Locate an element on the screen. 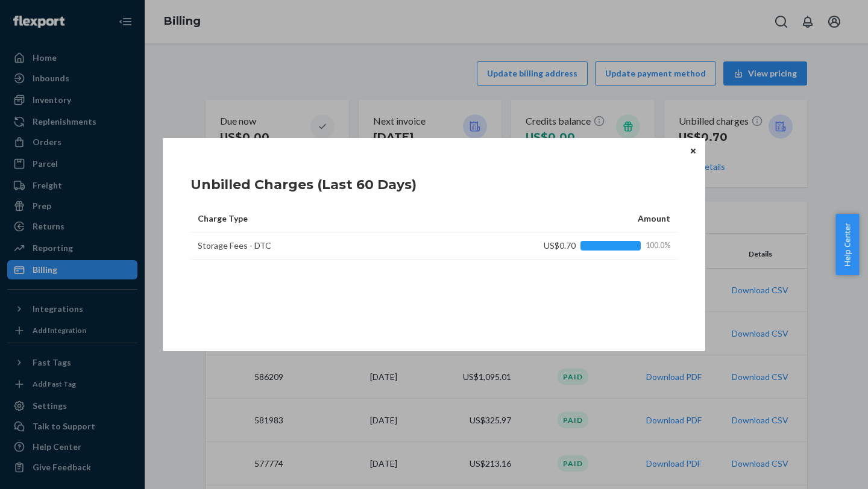  button: Close is located at coordinates (693, 151).